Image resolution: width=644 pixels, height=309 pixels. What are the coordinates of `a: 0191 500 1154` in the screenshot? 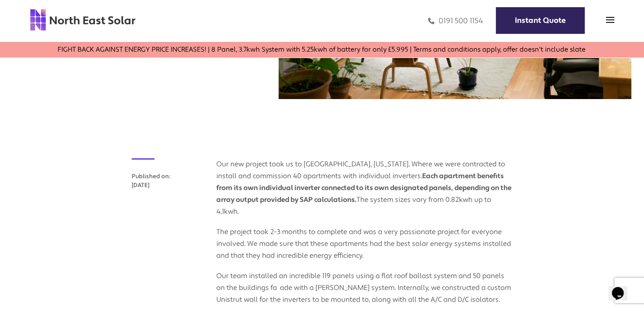 It's located at (456, 21).